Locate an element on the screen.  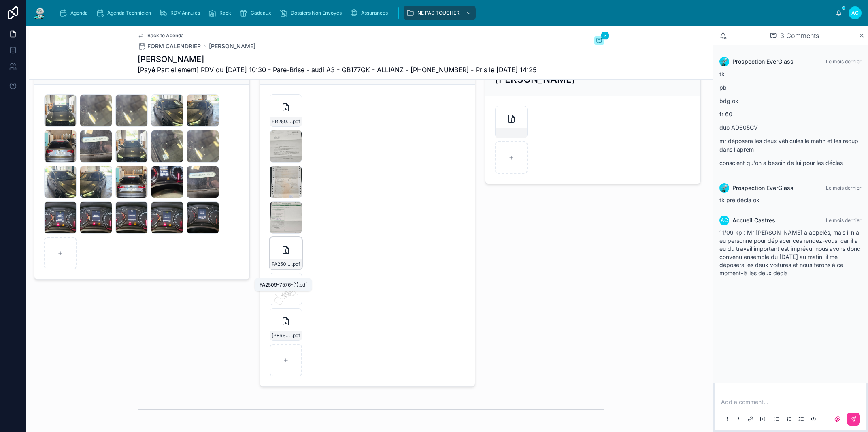
a: NE PAS TOUCHER is located at coordinates (440, 13).